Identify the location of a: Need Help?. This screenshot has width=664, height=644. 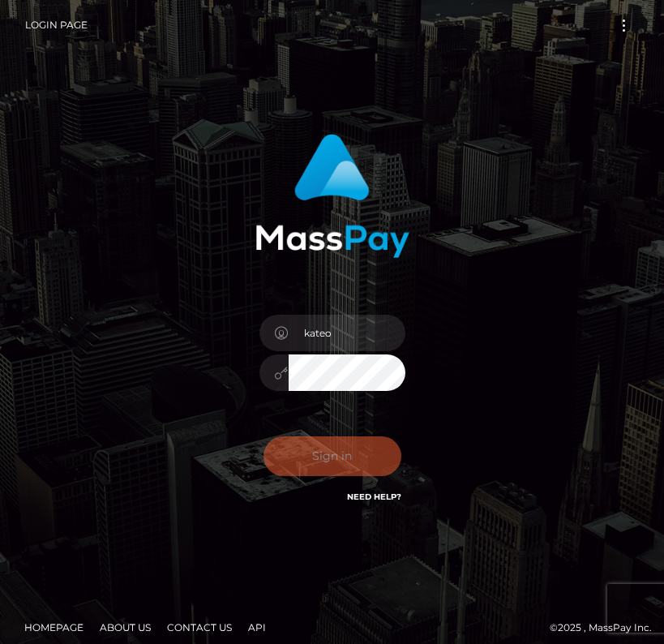
(373, 497).